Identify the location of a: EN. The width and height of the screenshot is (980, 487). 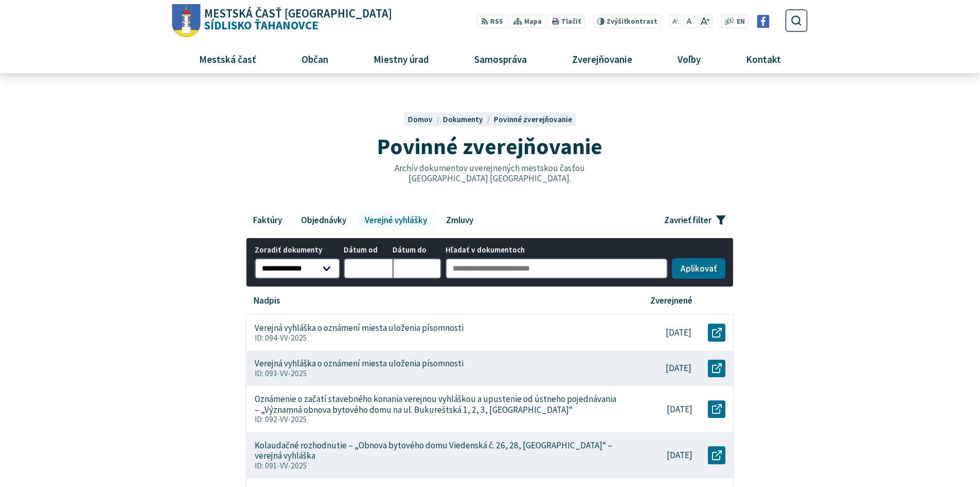
(741, 22).